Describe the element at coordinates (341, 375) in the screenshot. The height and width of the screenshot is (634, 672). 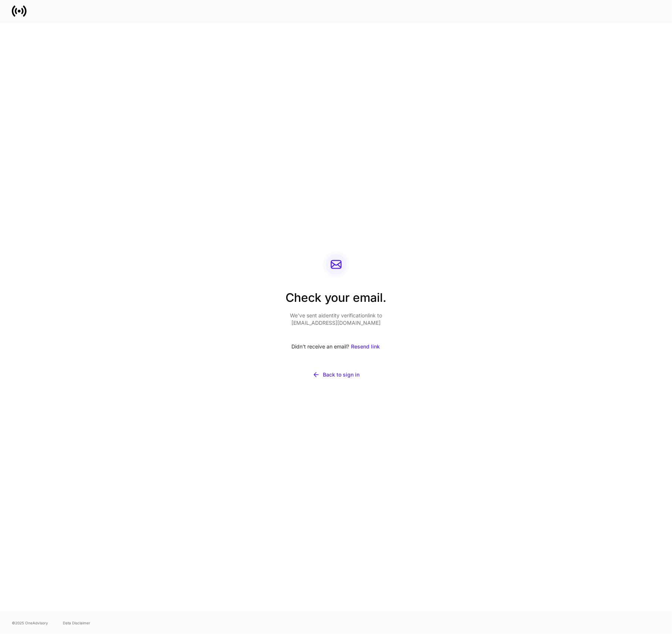
I see `div: Back to sign in` at that location.